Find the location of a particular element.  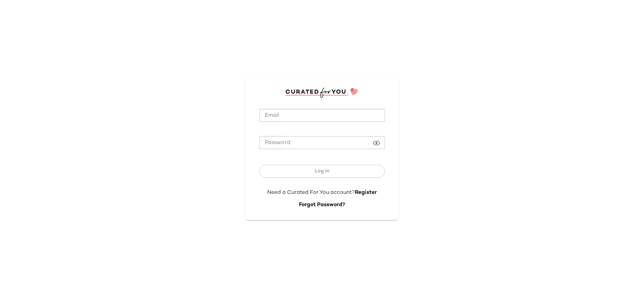

span: Log In is located at coordinates (322, 171).